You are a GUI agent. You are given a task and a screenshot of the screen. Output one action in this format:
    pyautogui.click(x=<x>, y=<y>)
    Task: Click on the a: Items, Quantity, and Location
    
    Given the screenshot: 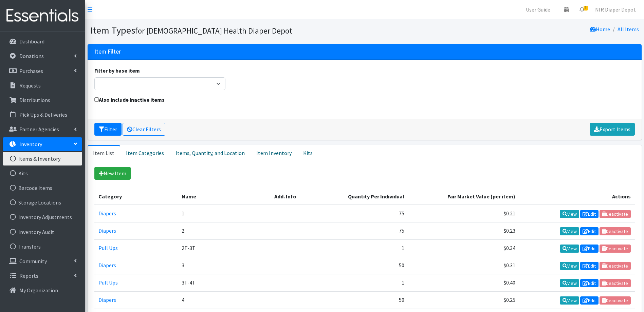 What is the action you would take?
    pyautogui.click(x=210, y=153)
    